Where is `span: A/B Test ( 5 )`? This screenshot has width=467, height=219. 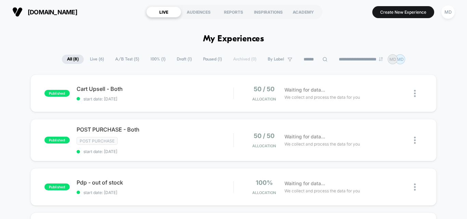
span: A/B Test ( 5 ) is located at coordinates (127, 59).